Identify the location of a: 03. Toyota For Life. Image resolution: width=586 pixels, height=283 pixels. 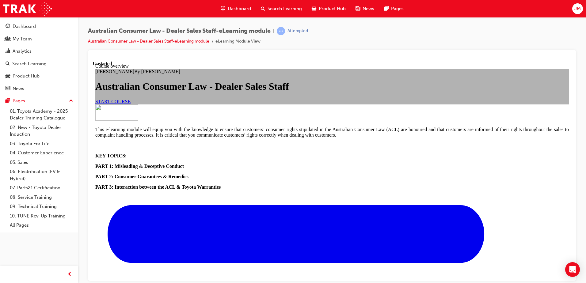
(41, 144).